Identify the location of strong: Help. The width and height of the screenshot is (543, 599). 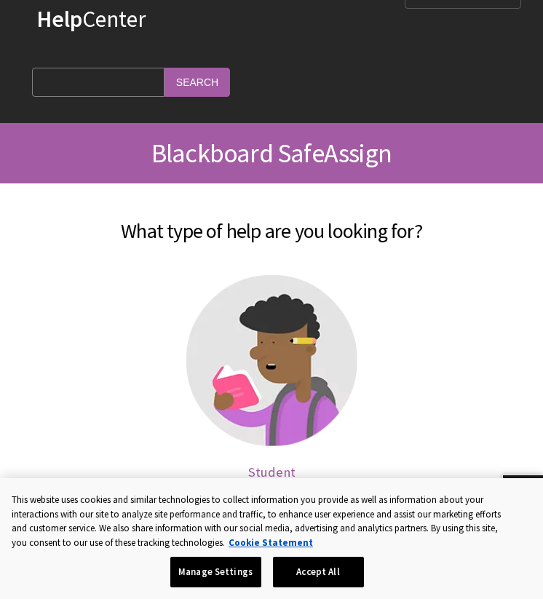
(59, 19).